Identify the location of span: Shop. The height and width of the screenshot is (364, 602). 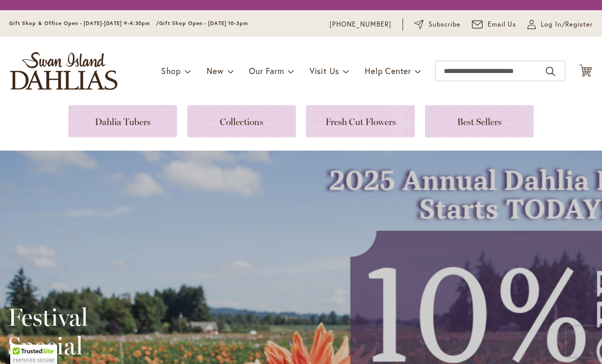
(171, 71).